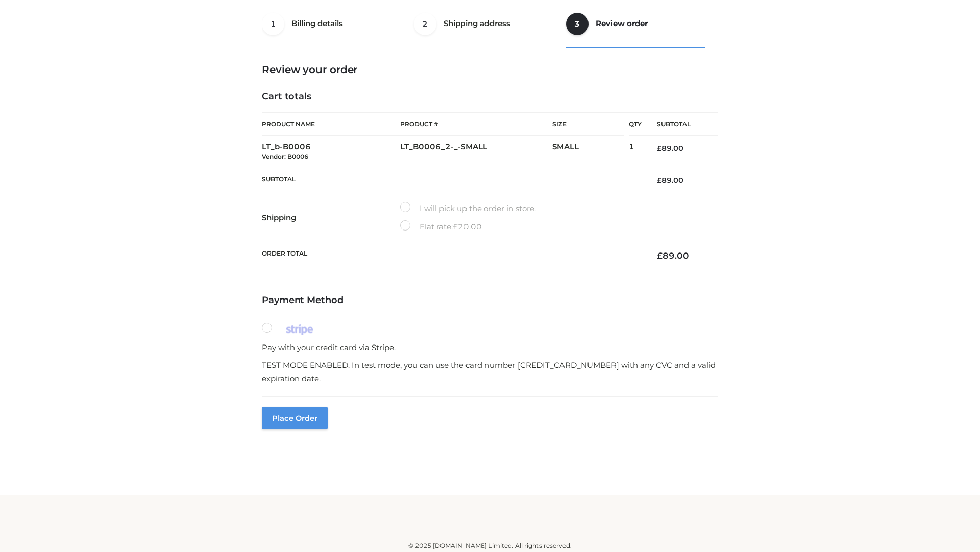 This screenshot has width=980, height=552. Describe the element at coordinates (590, 152) in the screenshot. I see `td: SMALL` at that location.